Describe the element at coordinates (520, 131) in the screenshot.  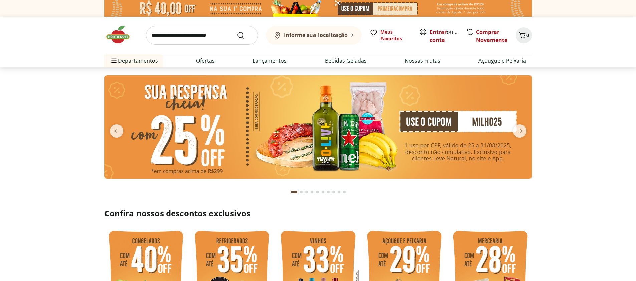
I see `button: next` at that location.